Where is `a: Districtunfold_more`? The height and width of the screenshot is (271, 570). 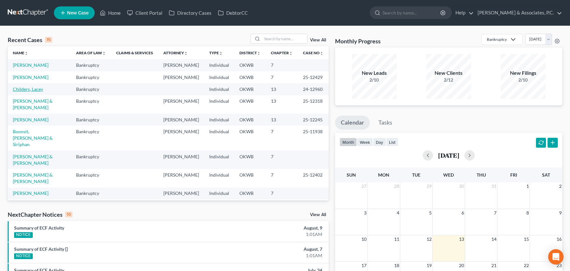 a: Districtunfold_more is located at coordinates (250, 53).